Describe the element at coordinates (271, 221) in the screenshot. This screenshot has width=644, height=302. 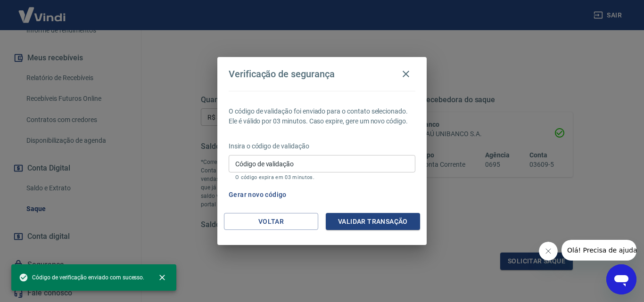
I see `button: Voltar` at that location.